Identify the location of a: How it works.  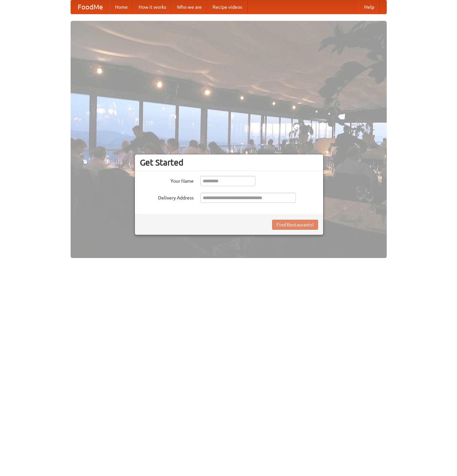
(153, 7).